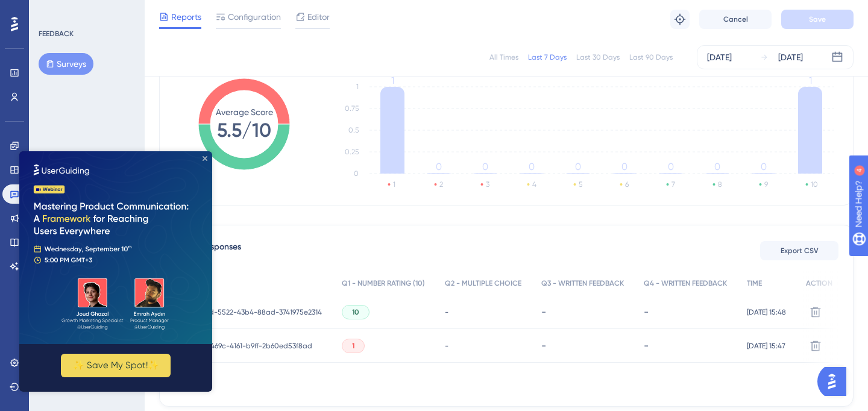  What do you see at coordinates (351, 109) in the screenshot?
I see `tspan: 0.75` at bounding box center [351, 109].